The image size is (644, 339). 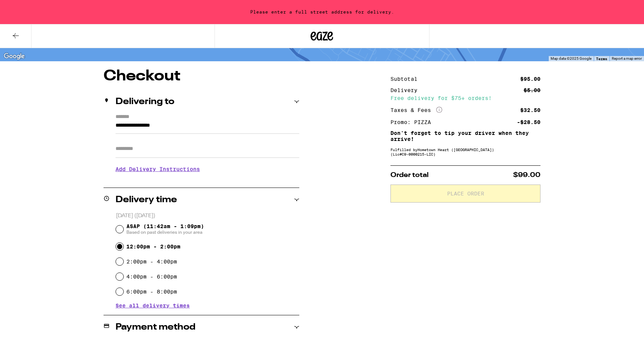 What do you see at coordinates (465, 194) in the screenshot?
I see `span: Place Order` at bounding box center [465, 194].